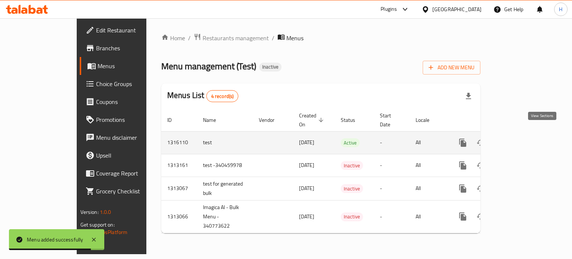  What do you see at coordinates (89, 212) in the screenshot?
I see `span: Version:` at bounding box center [89, 212].